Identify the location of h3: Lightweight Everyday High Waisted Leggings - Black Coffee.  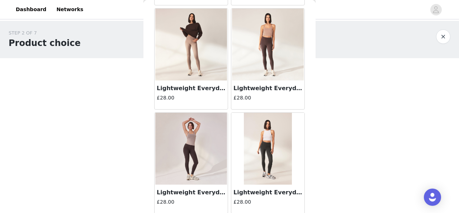
(191, 192).